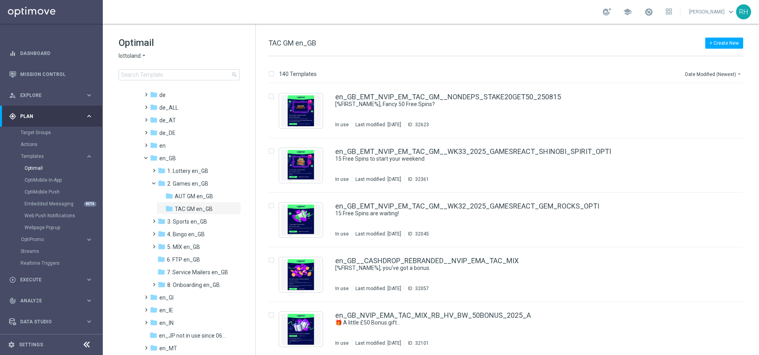 The height and width of the screenshot is (355, 759). Describe the element at coordinates (53, 116) in the screenshot. I see `span: Plan` at that location.